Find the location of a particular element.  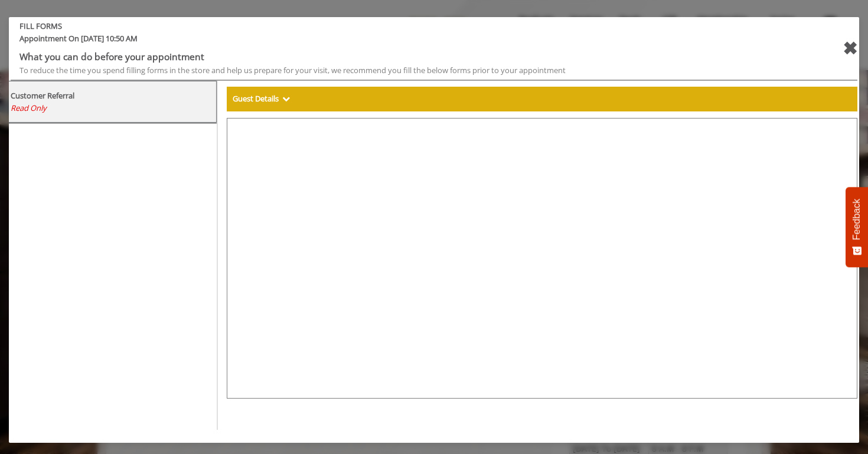

b: Guest Details is located at coordinates (255, 98).